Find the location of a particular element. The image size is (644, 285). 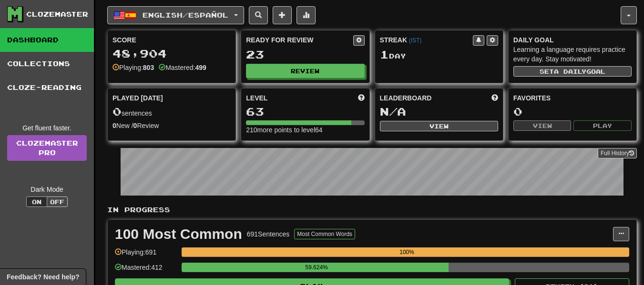

strong: 803 is located at coordinates (148, 67).